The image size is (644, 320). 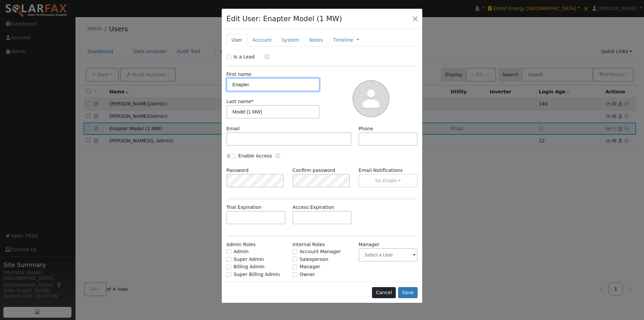 I want to click on input: Salesperson, so click(x=295, y=259).